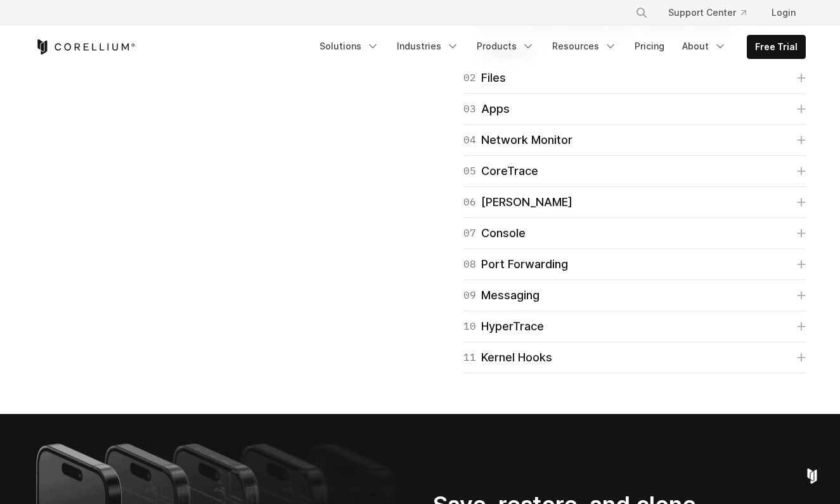 The image size is (840, 504). Describe the element at coordinates (486, 109) in the screenshot. I see `div: Apps` at that location.